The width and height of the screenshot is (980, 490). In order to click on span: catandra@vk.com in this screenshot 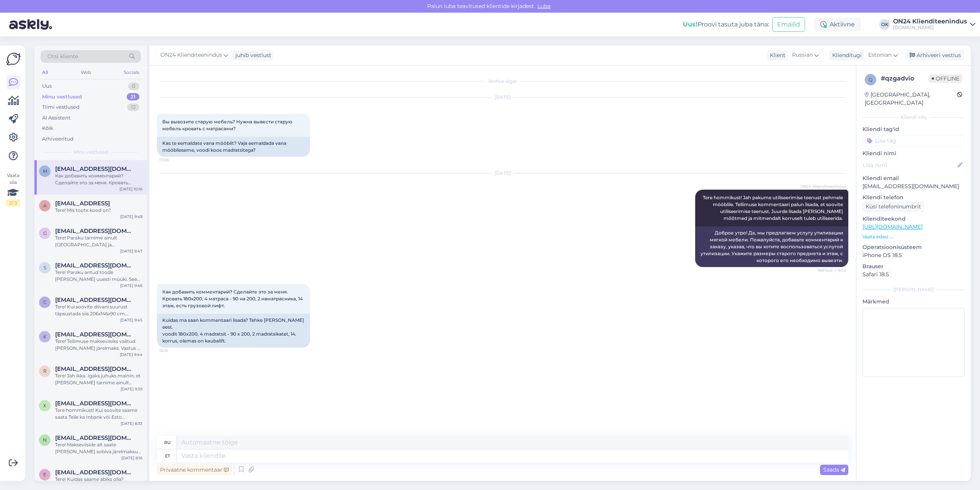, I will do `click(95, 300)`.